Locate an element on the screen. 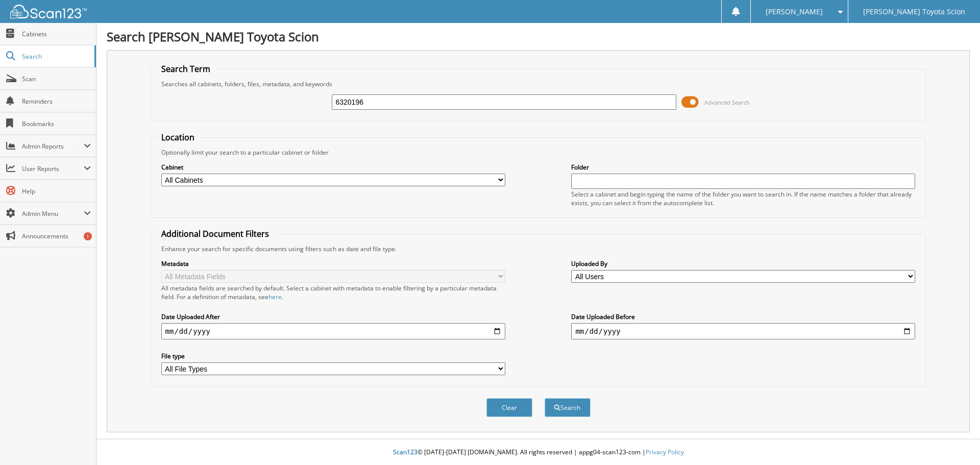 The height and width of the screenshot is (465, 980). input: start is located at coordinates (334, 331).